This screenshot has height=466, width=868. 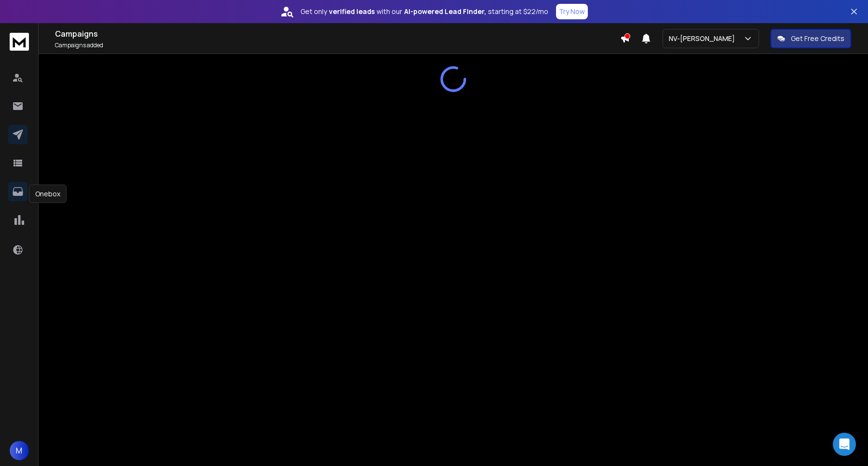 I want to click on button: M, so click(x=19, y=451).